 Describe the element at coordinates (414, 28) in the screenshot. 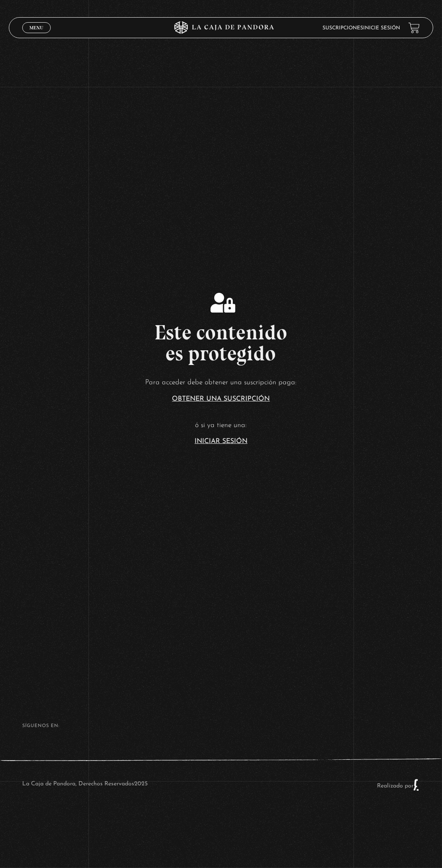

I see `a: View your shopping cart` at that location.